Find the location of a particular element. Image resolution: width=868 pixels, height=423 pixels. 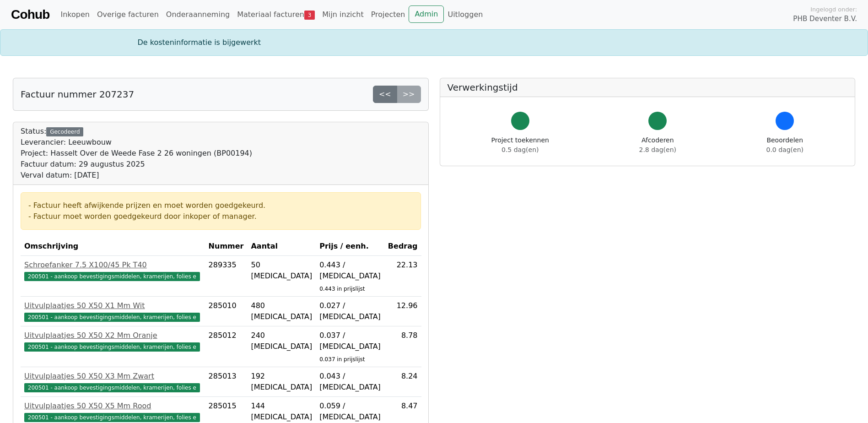

a: Uitvulplaatjes 50 X50 X3 Mm Zwart200501 - aankoop bevestigingsmiddelen, kramerijen, folies e is located at coordinates (113, 382).